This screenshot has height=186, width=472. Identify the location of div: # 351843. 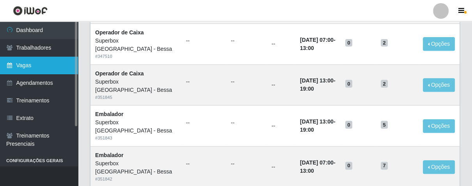
(136, 138).